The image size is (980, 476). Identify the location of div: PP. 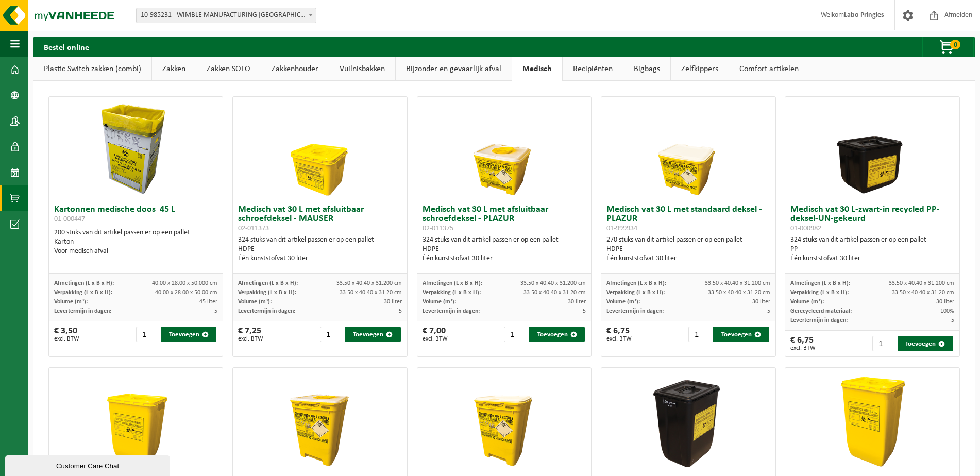
(872, 250).